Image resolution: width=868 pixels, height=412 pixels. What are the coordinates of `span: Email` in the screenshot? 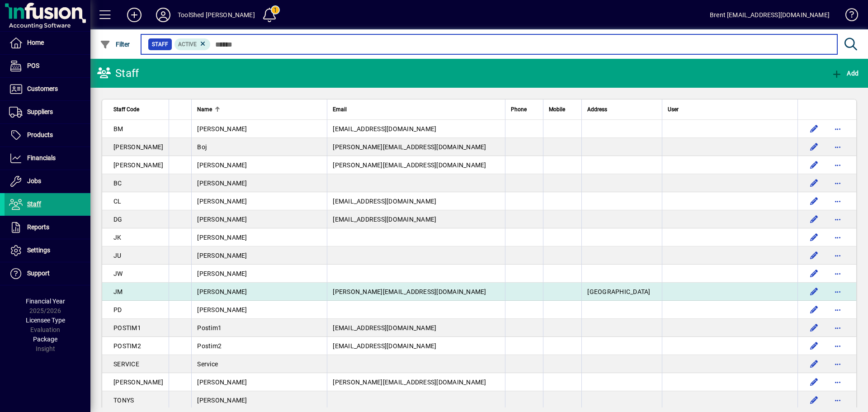 It's located at (340, 109).